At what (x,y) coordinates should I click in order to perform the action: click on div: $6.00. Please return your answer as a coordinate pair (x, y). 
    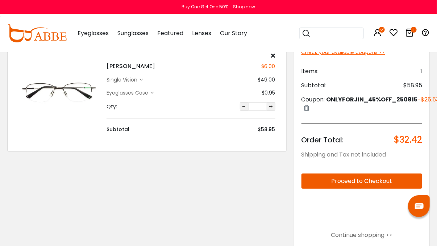
    Looking at the image, I should click on (268, 66).